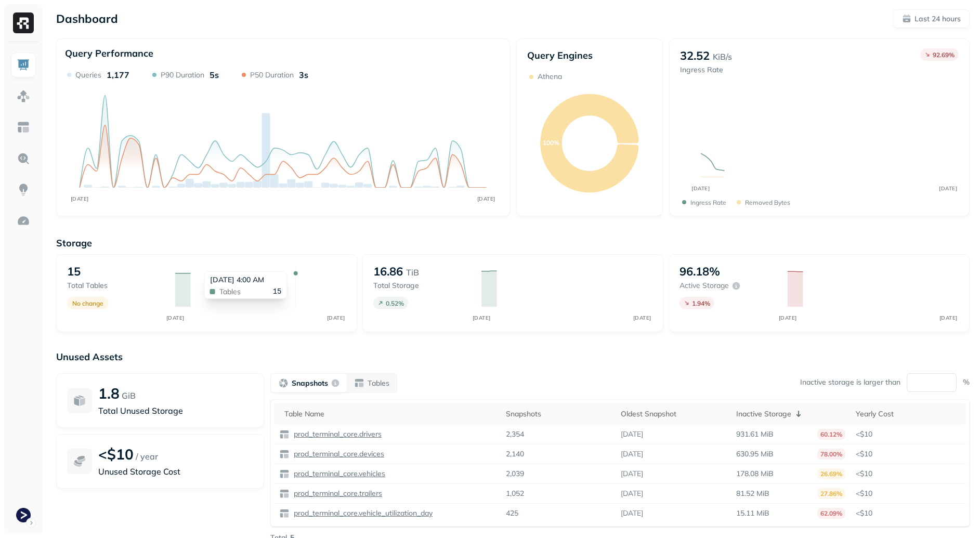  Describe the element at coordinates (378, 383) in the screenshot. I see `p: Tables` at that location.